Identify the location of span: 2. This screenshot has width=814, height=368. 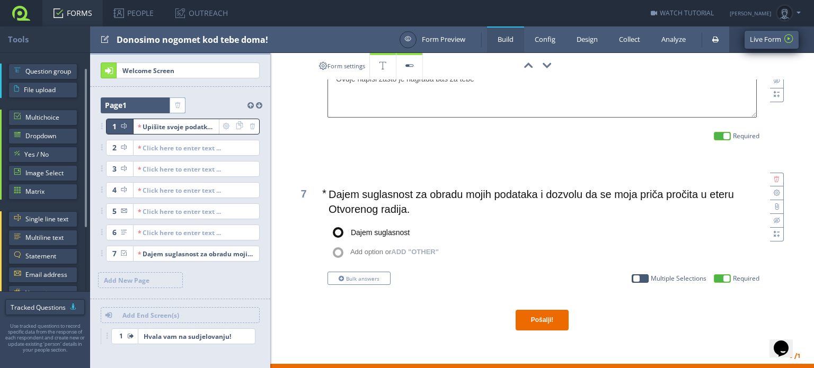
(114, 148).